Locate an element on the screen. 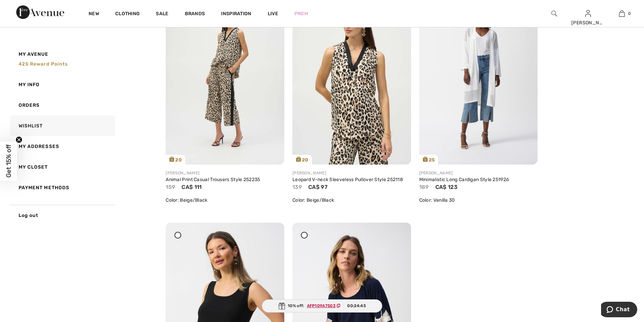  span: 189 is located at coordinates (424, 187).